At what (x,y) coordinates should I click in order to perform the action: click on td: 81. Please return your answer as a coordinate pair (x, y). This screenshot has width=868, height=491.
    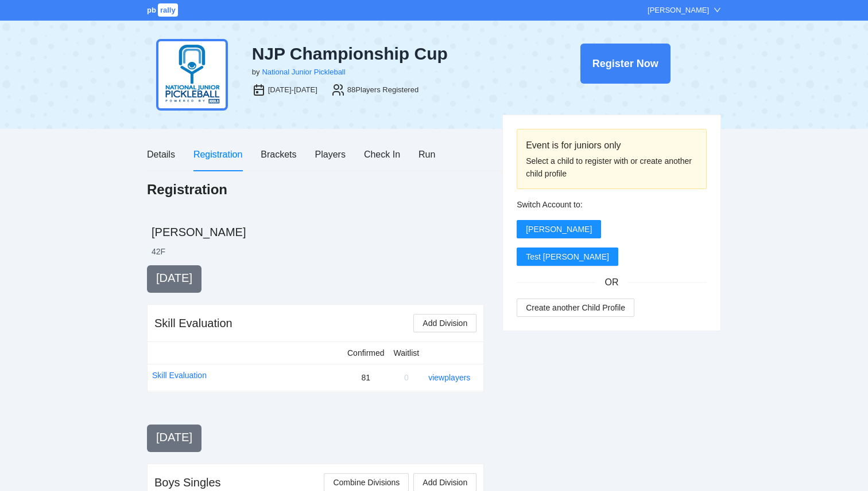
    Looking at the image, I should click on (366, 377).